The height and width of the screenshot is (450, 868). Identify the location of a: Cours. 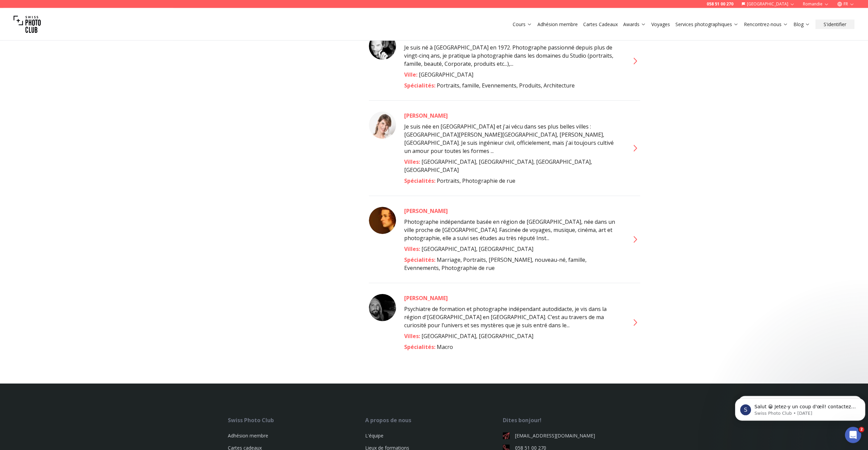
(522, 24).